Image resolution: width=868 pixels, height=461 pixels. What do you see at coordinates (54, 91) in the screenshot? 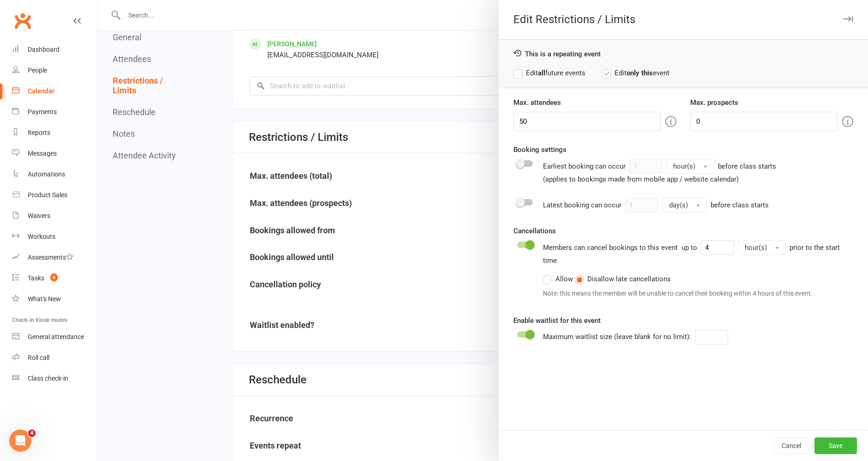
I see `a: Calendar` at bounding box center [54, 91].